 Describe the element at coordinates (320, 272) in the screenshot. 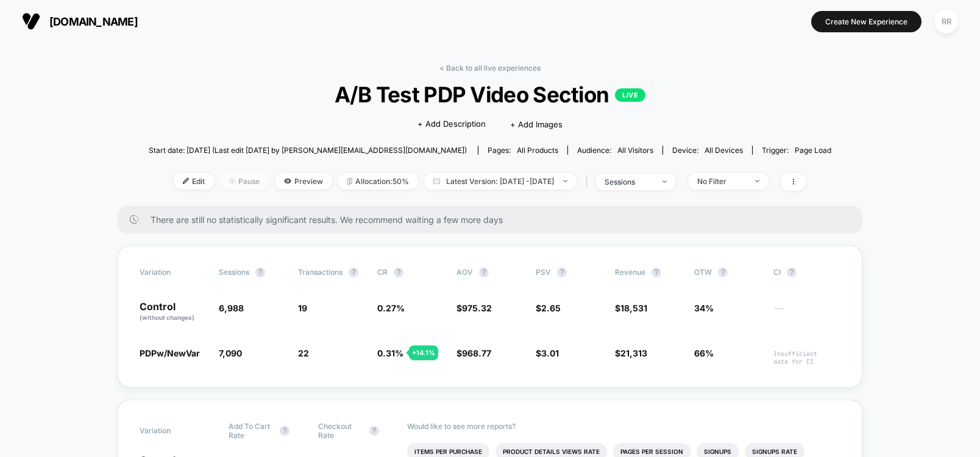

I see `span: Transactions` at that location.